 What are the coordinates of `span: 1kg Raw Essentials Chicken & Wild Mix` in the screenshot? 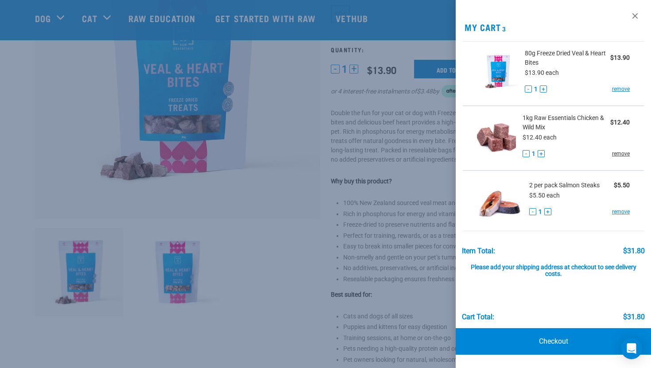 It's located at (566, 123).